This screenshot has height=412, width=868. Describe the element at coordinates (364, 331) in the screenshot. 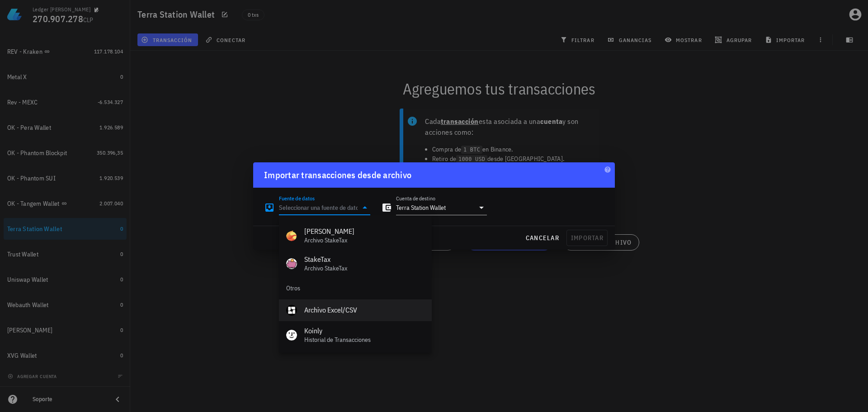

I see `div: Koinly` at that location.